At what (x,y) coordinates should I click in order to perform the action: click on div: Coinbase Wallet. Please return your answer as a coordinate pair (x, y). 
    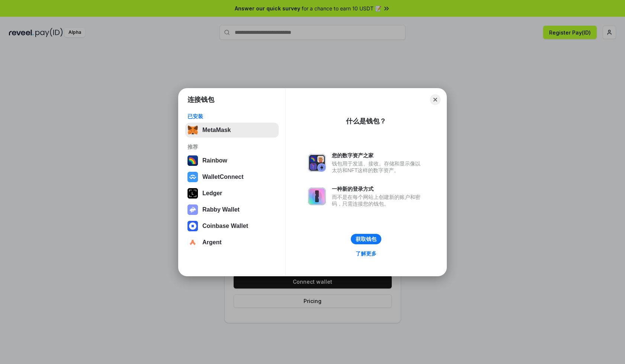
    Looking at the image, I should click on (225, 226).